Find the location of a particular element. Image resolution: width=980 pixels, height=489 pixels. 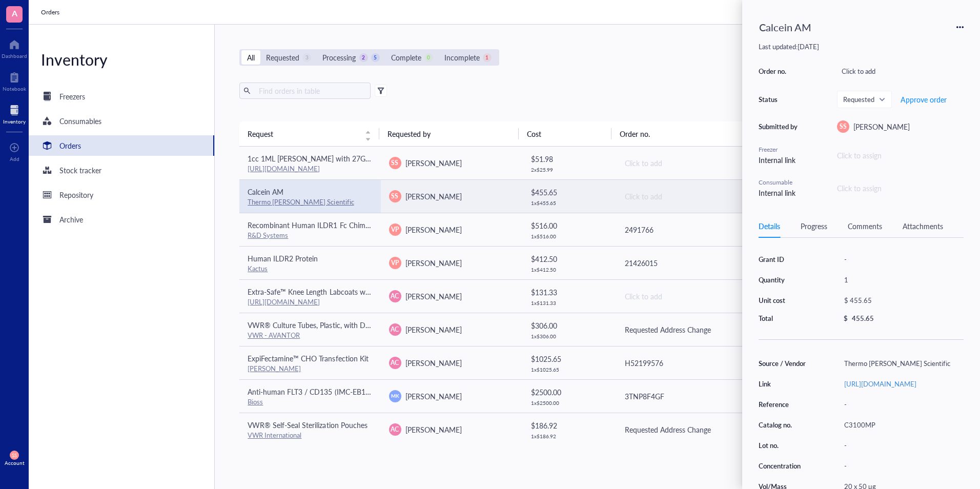

th: Requested by is located at coordinates (449, 134).